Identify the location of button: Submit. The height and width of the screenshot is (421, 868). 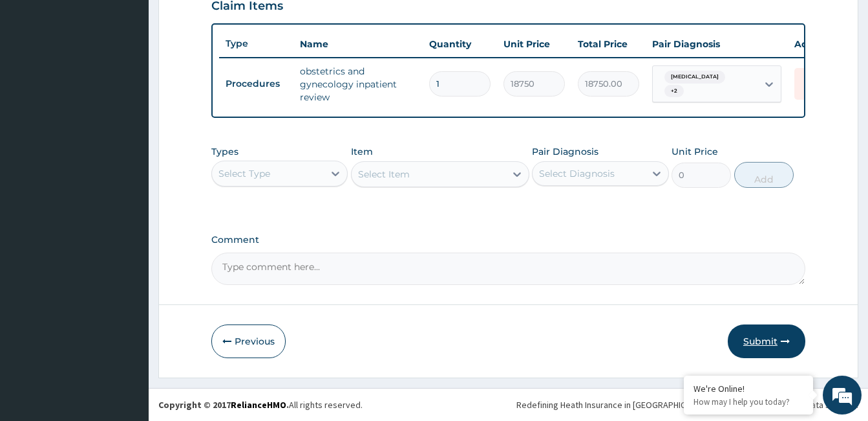
(767, 341).